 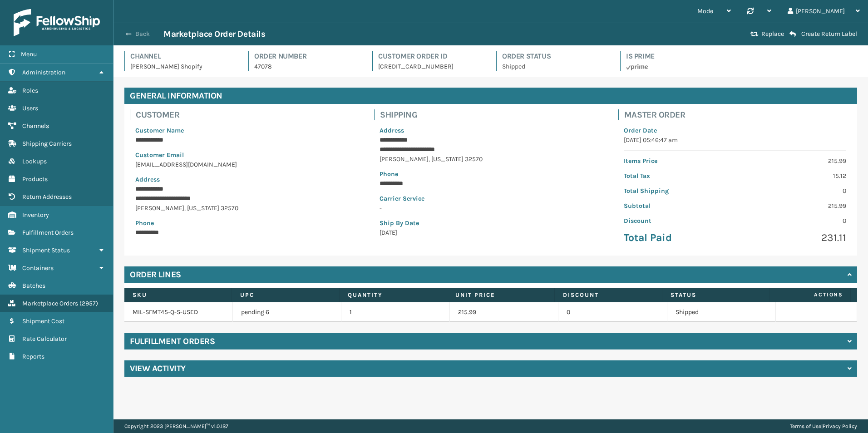 I want to click on span: Users, so click(x=30, y=108).